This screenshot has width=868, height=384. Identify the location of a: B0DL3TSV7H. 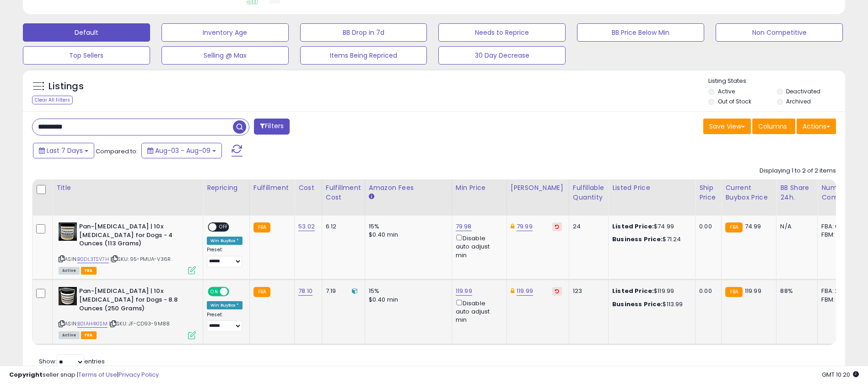
(93, 259).